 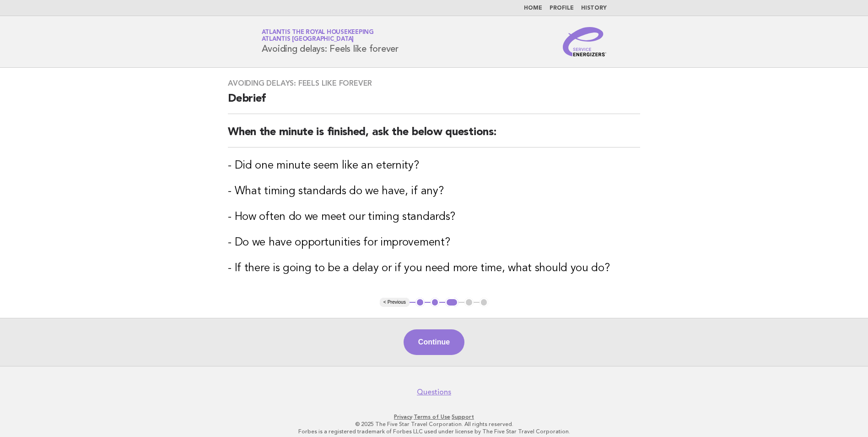 I want to click on h3: - What timing standards do we have, if any?, so click(x=434, y=191).